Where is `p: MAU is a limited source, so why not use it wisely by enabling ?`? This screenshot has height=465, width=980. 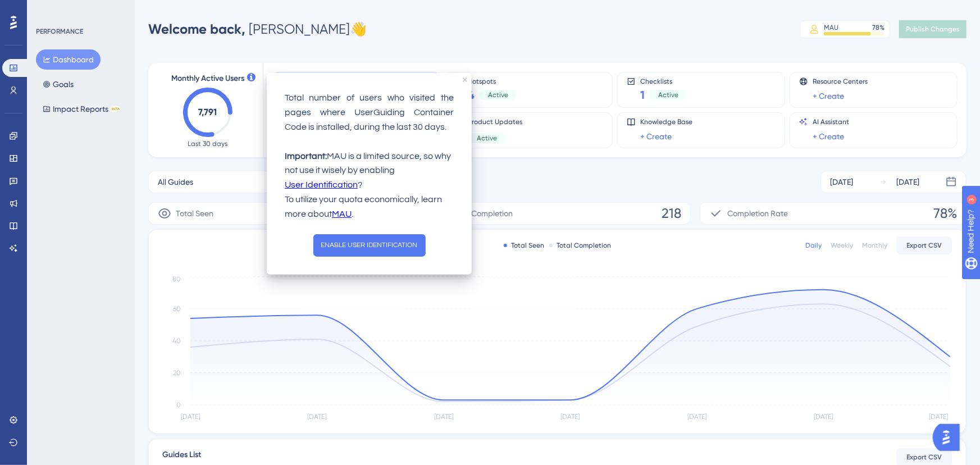 p: MAU is a limited source, so why not use it wisely by enabling ? is located at coordinates (369, 171).